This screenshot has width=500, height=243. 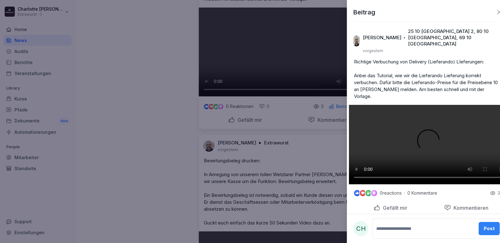 I want to click on div: Post, so click(x=489, y=229).